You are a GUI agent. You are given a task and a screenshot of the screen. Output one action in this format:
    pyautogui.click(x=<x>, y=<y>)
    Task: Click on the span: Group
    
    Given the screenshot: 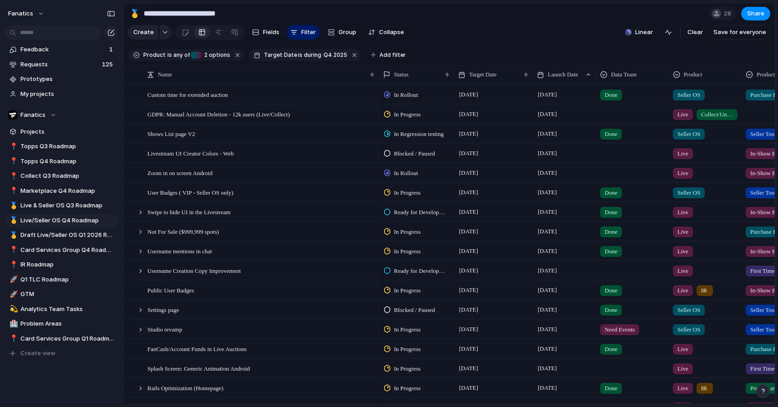 What is the action you would take?
    pyautogui.click(x=347, y=32)
    